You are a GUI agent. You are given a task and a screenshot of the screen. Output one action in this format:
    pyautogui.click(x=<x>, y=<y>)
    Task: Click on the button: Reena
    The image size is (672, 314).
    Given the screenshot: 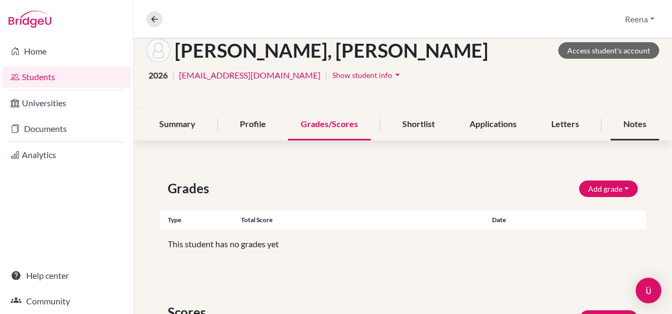 What is the action you would take?
    pyautogui.click(x=640, y=19)
    